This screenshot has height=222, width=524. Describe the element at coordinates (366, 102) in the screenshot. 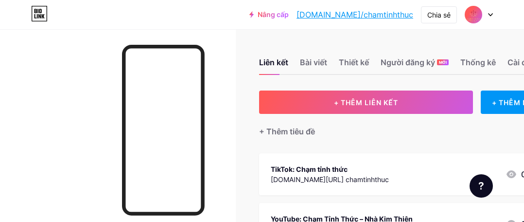

I see `button: + THÊM LIÊN KẾT` at that location.